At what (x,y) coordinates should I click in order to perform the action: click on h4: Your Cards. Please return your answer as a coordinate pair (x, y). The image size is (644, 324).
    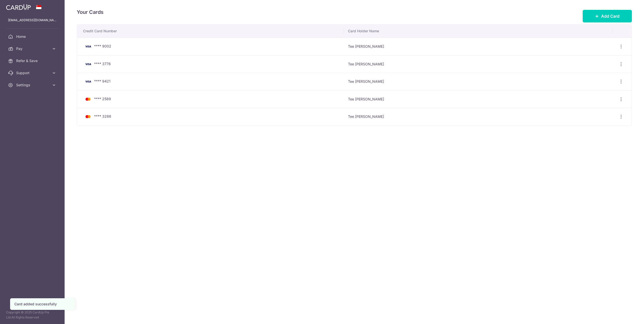
    Looking at the image, I should click on (90, 12).